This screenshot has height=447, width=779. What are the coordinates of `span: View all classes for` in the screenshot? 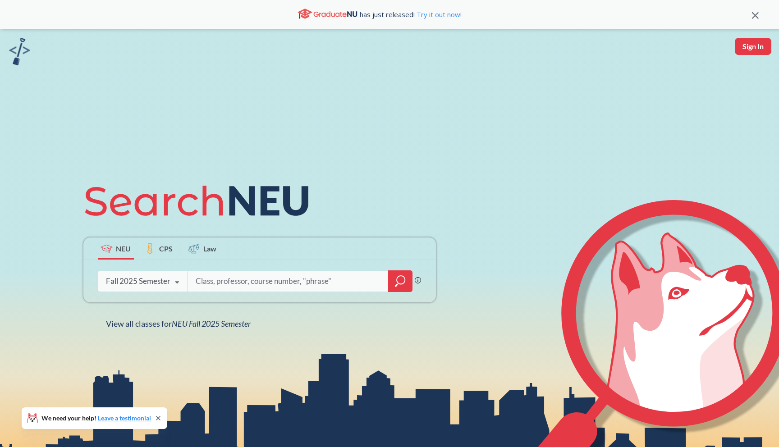 It's located at (178, 324).